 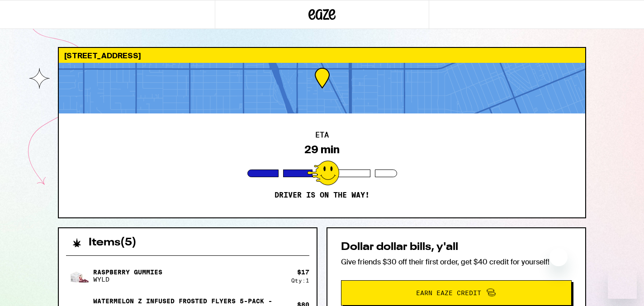 What do you see at coordinates (456, 262) in the screenshot?
I see `p: Give friends $30 off their first order, get $40 credit for yourself!` at bounding box center [456, 262].